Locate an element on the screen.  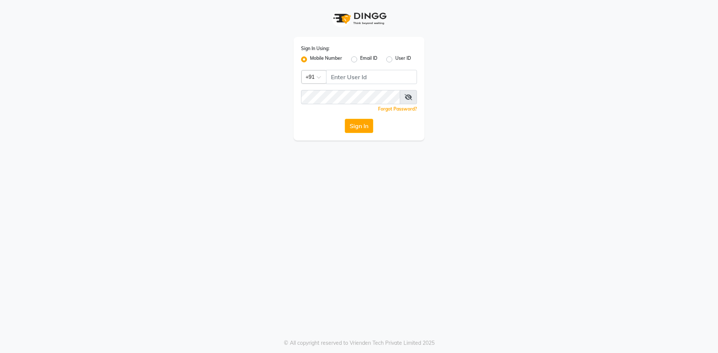
label: Mobile Number is located at coordinates (326, 59).